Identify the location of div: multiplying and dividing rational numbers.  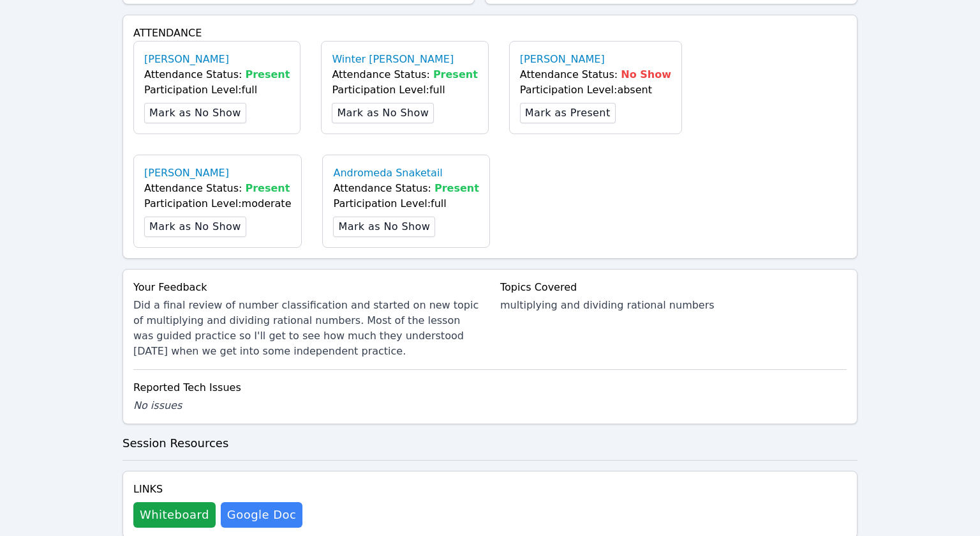
(673, 305).